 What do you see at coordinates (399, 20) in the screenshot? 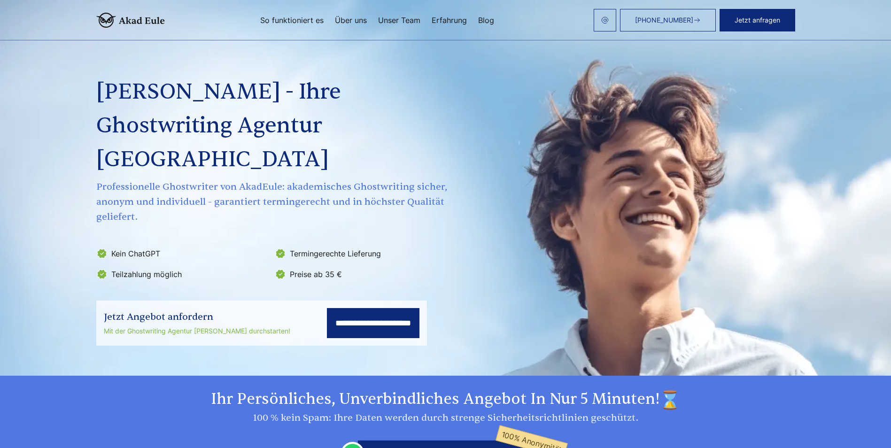
I see `a: Unser Team` at bounding box center [399, 20].